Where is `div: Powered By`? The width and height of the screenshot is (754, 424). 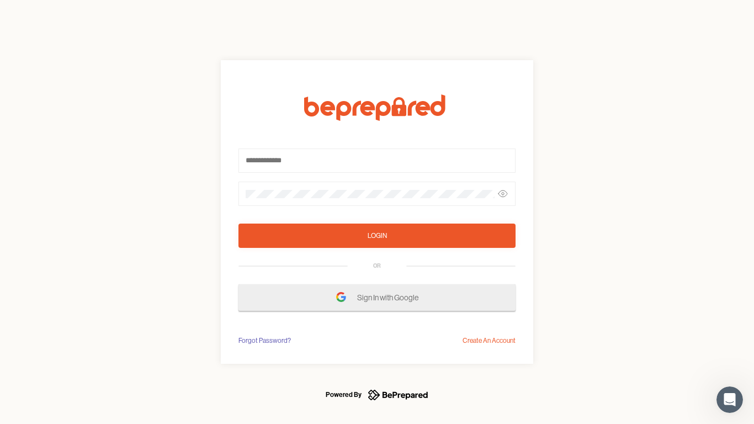
div: Powered By is located at coordinates (343, 395).